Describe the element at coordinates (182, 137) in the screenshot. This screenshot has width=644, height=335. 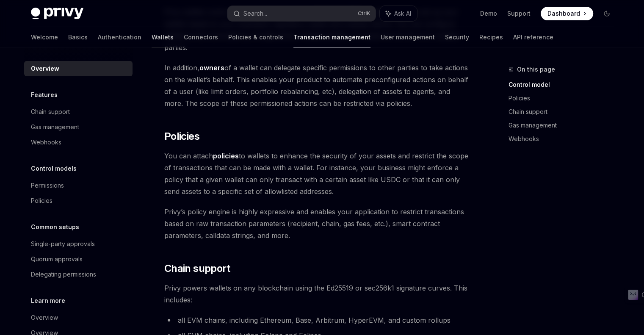
I see `span: Policies` at that location.